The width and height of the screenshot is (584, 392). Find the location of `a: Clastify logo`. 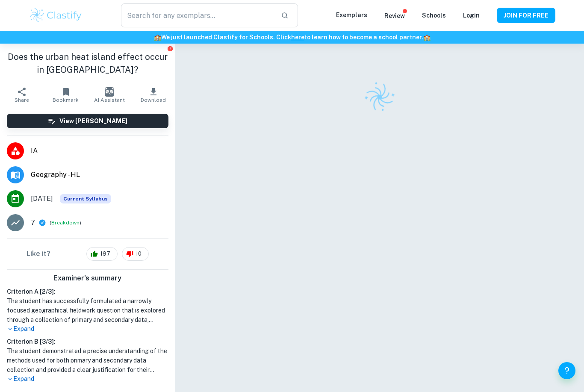

a: Clastify logo is located at coordinates (56, 15).